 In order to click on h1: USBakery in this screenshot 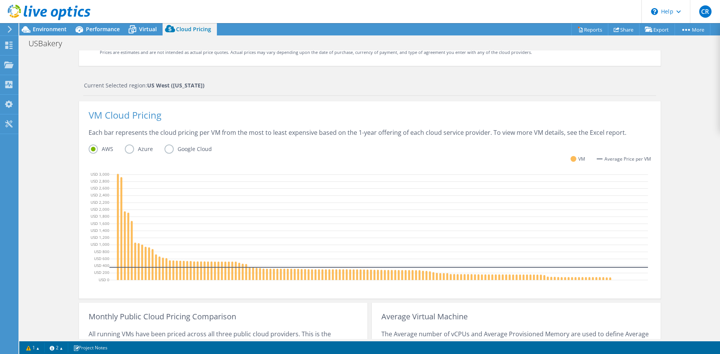, I will do `click(49, 44)`.